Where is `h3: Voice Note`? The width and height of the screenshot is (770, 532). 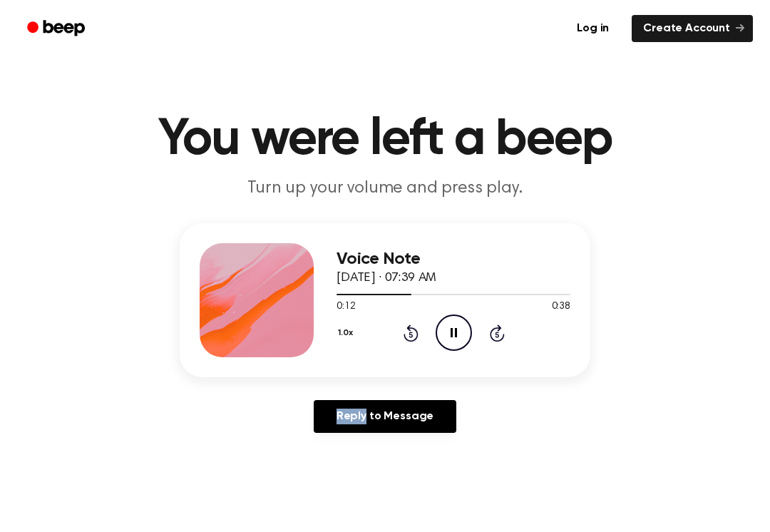 h3: Voice Note is located at coordinates (453, 259).